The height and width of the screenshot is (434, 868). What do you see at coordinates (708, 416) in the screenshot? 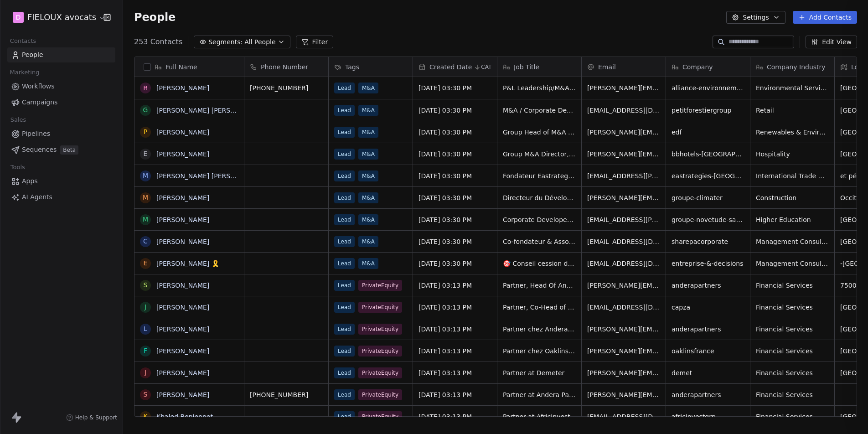
I see `span: africinvestgrp` at bounding box center [708, 416].